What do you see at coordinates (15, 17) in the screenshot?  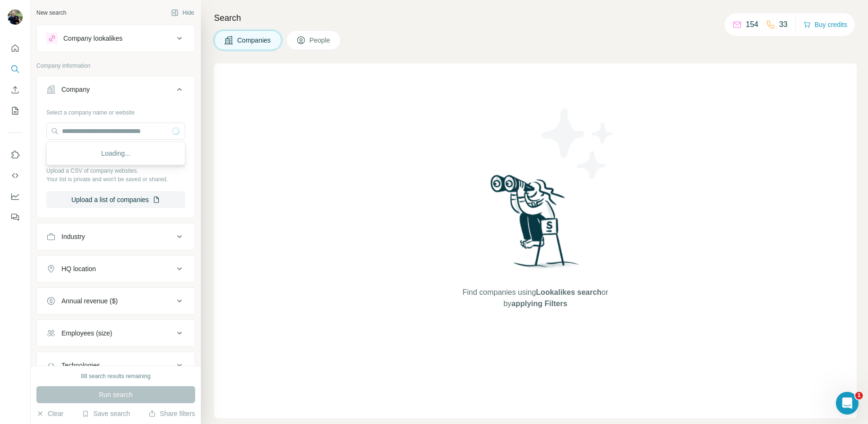 I see `img: Avatar` at bounding box center [15, 17].